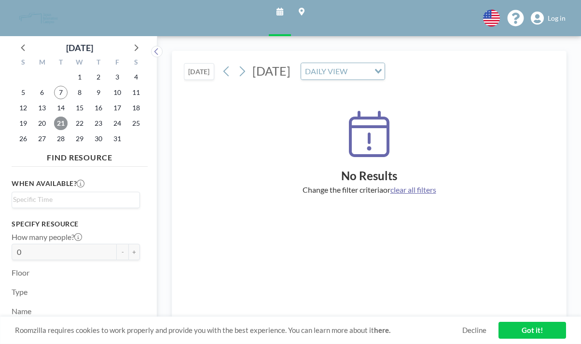 This screenshot has height=344, width=581. I want to click on span: Log in, so click(556, 18).